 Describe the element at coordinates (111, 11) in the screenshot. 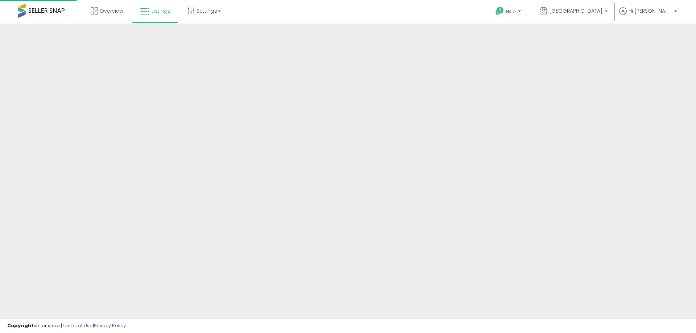

I see `span: Overview` at that location.